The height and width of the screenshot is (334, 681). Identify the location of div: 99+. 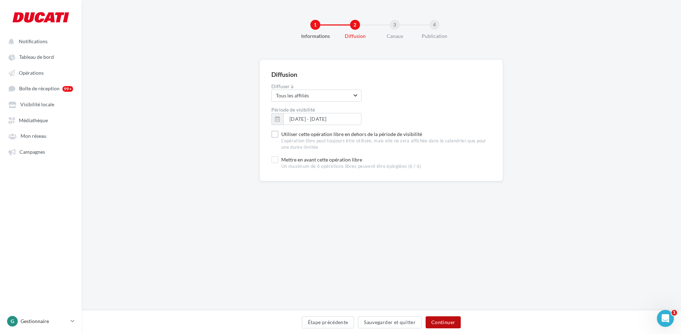
(68, 89).